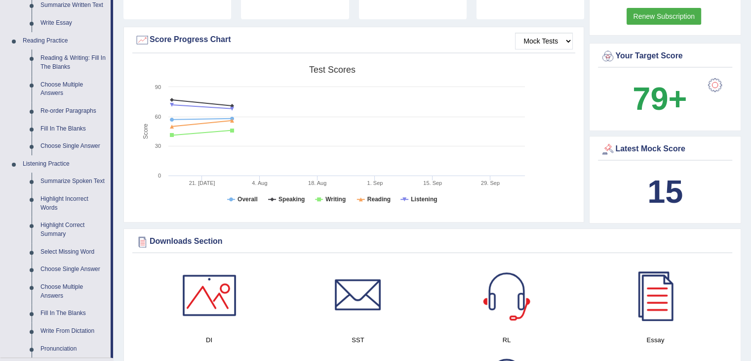  Describe the element at coordinates (660, 98) in the screenshot. I see `b: 79+` at that location.